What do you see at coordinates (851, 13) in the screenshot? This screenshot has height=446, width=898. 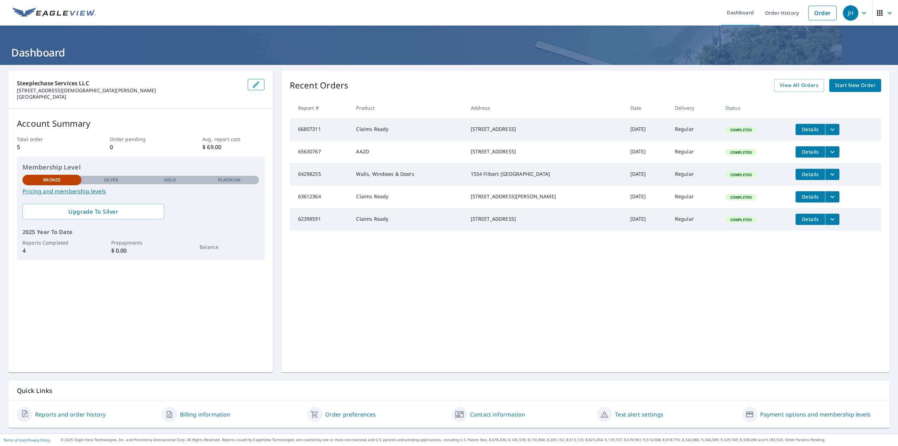 I see `div: JH` at bounding box center [851, 13].